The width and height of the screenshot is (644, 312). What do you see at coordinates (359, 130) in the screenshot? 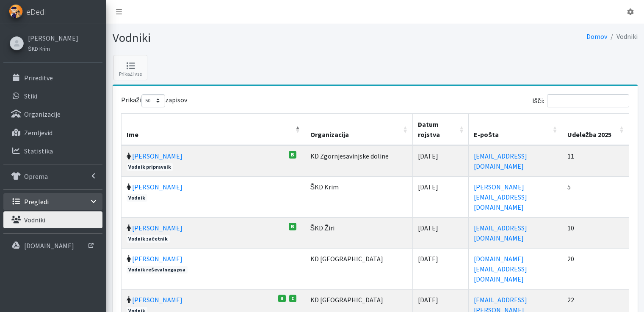
I see `th: Organizacija: vključite za naraščujoči sort` at bounding box center [359, 130].